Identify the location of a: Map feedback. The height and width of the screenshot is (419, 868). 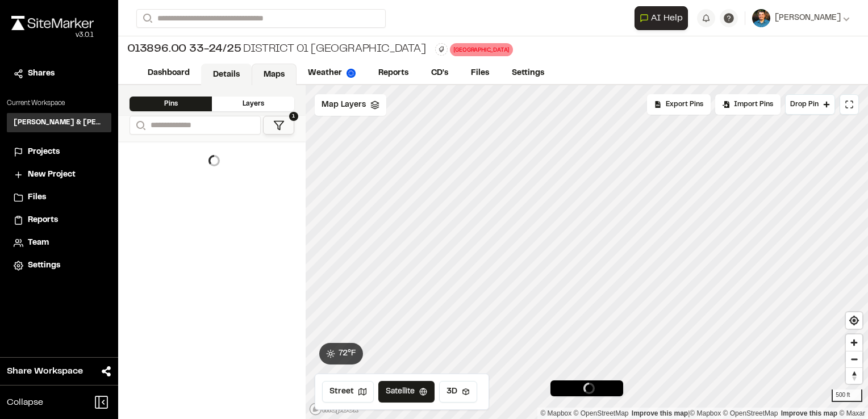
(660, 413).